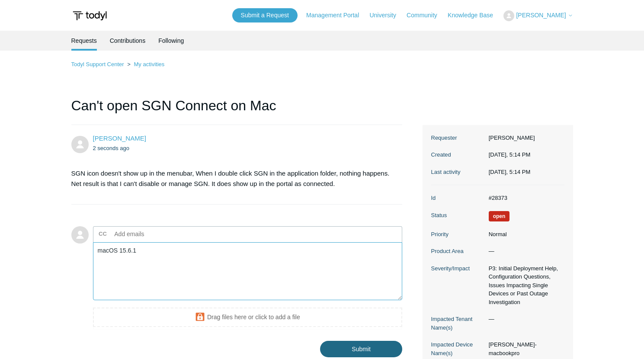  Describe the element at coordinates (524, 198) in the screenshot. I see `dd: #28373` at that location.